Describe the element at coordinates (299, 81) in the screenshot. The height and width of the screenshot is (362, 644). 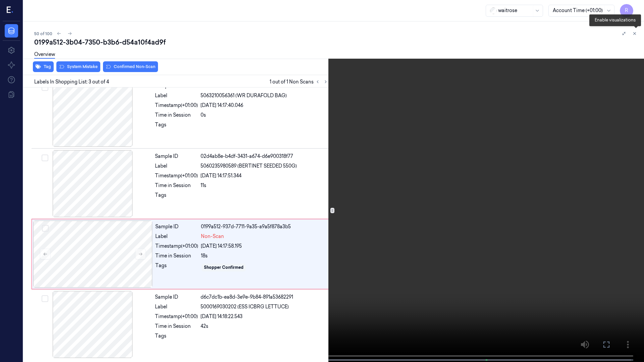
I see `span: 1 out of 1 Non Scans` at that location.